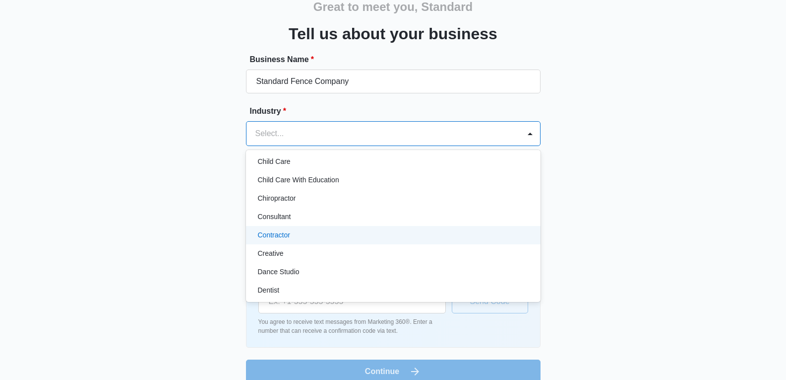  What do you see at coordinates (397, 111) in the screenshot?
I see `label: Industry` at bounding box center [397, 111].